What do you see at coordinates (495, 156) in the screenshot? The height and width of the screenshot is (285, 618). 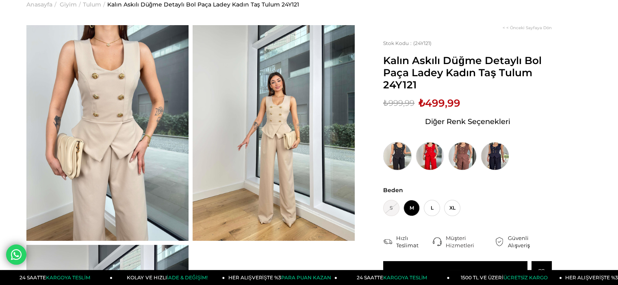 I see `img: Kalın Askılı Düğme Detaylı Bol Paça Ladey Kadın Lacivert Tulum 24Y121` at bounding box center [495, 156].